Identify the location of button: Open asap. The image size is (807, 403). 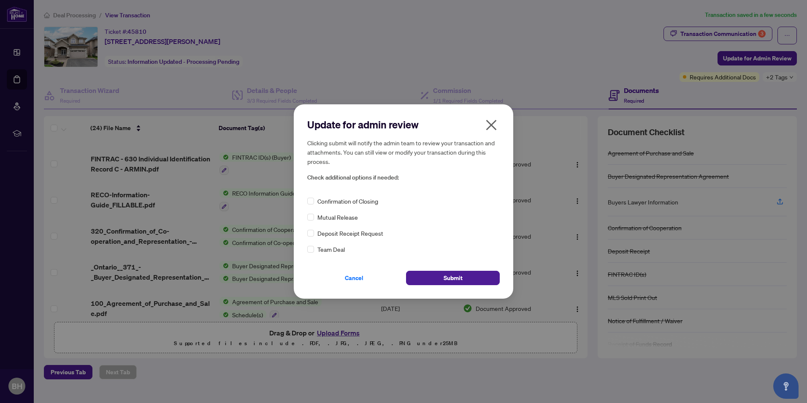
(786, 386).